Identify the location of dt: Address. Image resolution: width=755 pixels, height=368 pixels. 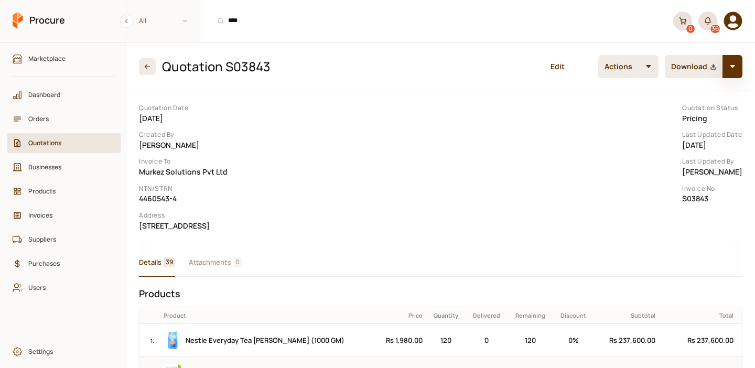
(183, 215).